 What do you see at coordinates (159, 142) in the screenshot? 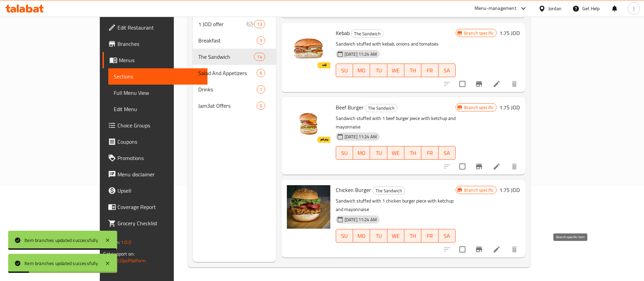
I see `span: Coupons` at bounding box center [159, 142].